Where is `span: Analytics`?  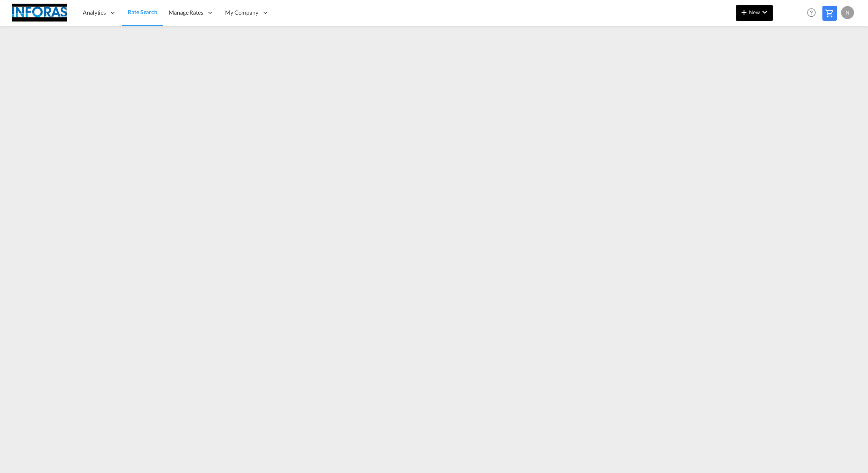
span: Analytics is located at coordinates (94, 12).